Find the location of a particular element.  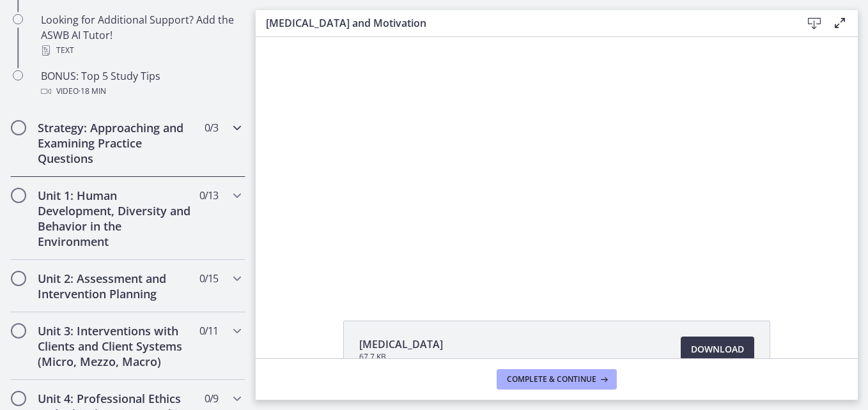

div: BONUS: Top 5 Study Tips is located at coordinates (140, 84).